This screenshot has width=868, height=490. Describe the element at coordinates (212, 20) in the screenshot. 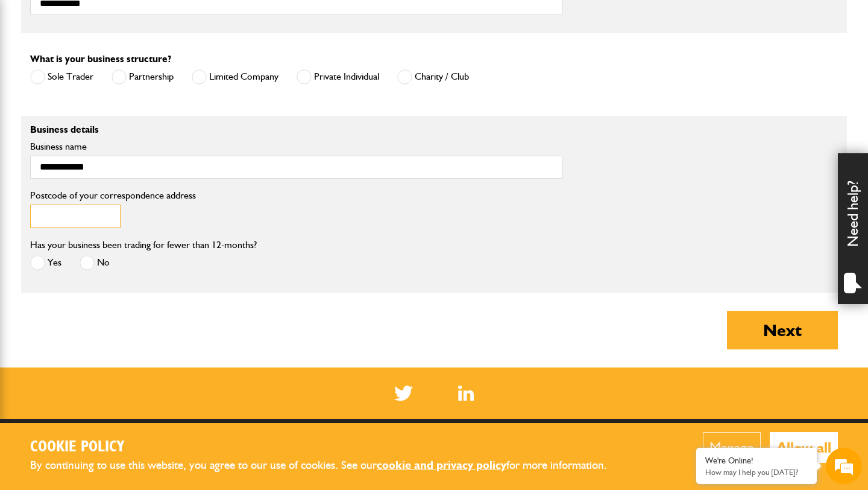

I see `div: Minimize live chat window` at that location.